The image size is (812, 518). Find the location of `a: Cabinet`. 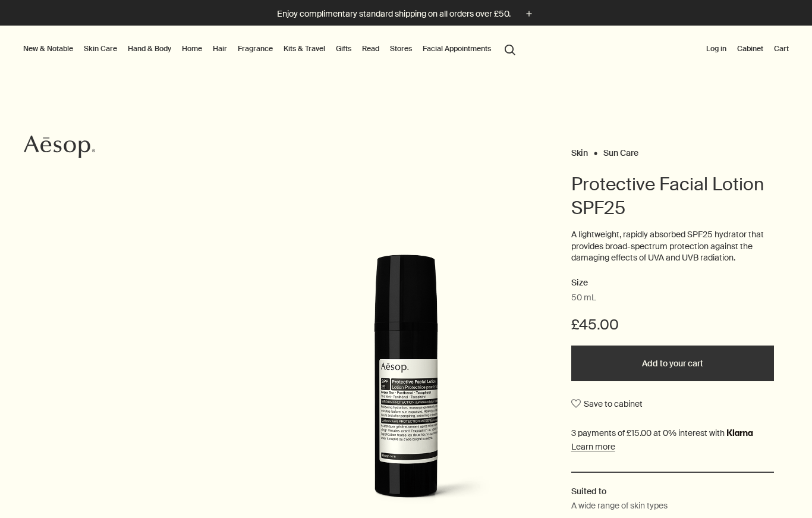

a: Cabinet is located at coordinates (750, 49).